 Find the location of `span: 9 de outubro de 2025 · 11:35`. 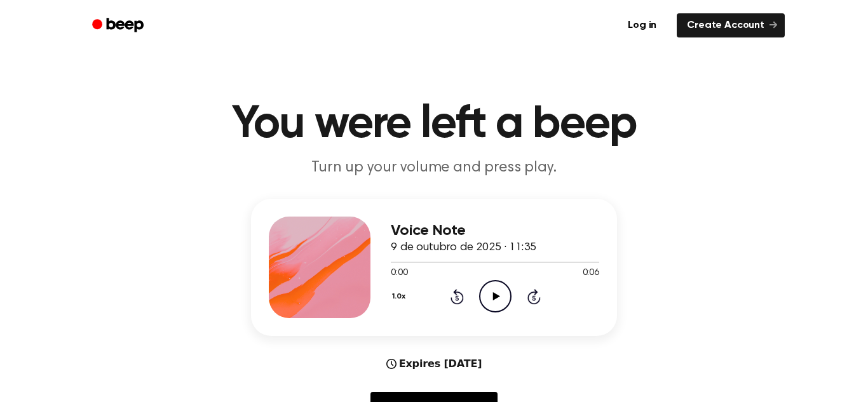

span: 9 de outubro de 2025 · 11:35 is located at coordinates (464, 248).